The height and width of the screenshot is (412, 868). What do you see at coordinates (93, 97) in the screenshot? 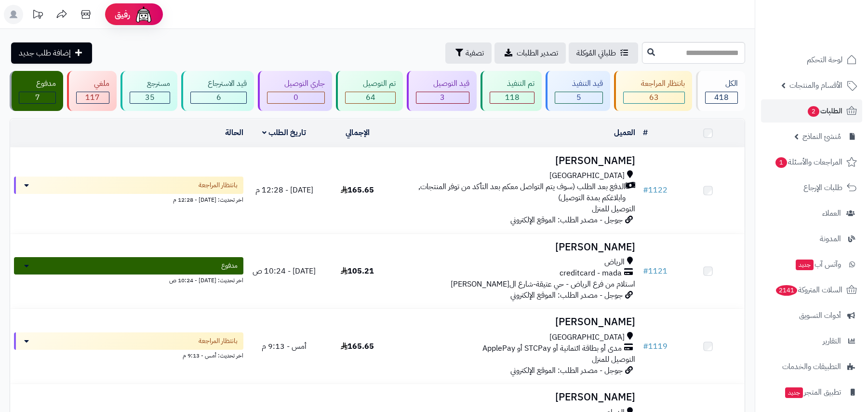
I see `div: 117` at bounding box center [93, 97].